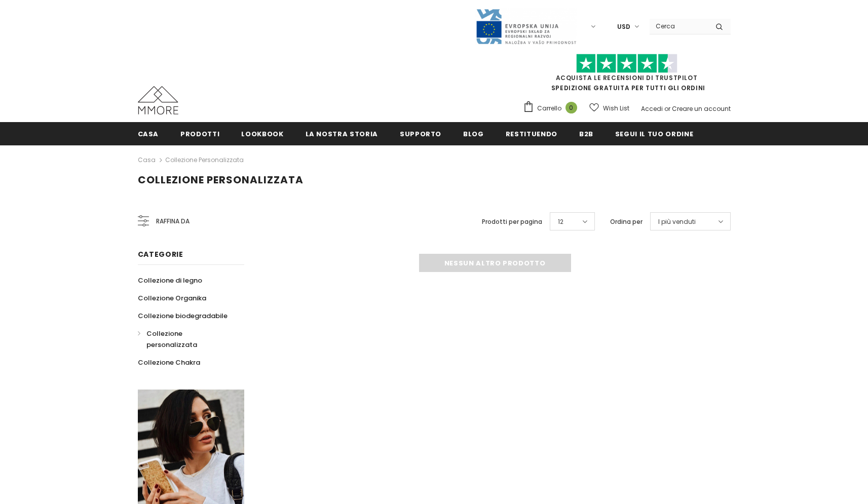 This screenshot has width=868, height=504. What do you see at coordinates (532, 134) in the screenshot?
I see `span: Restituendo` at bounding box center [532, 134].